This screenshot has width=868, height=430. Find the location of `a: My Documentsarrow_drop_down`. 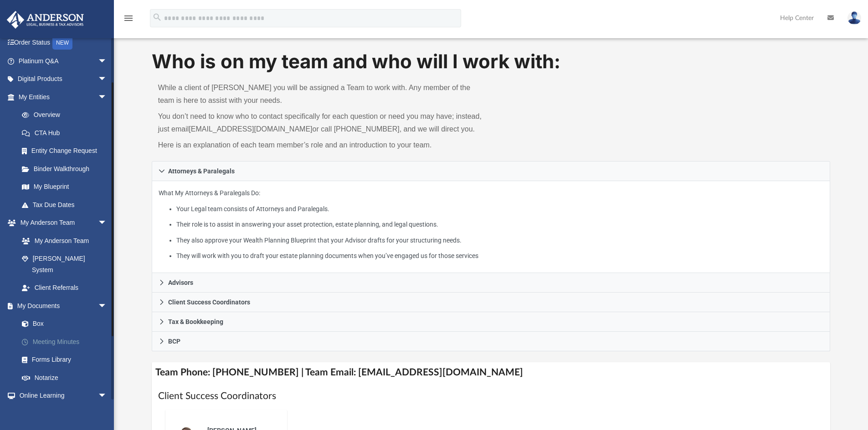

a: My Documentsarrow_drop_down is located at coordinates (63, 306).